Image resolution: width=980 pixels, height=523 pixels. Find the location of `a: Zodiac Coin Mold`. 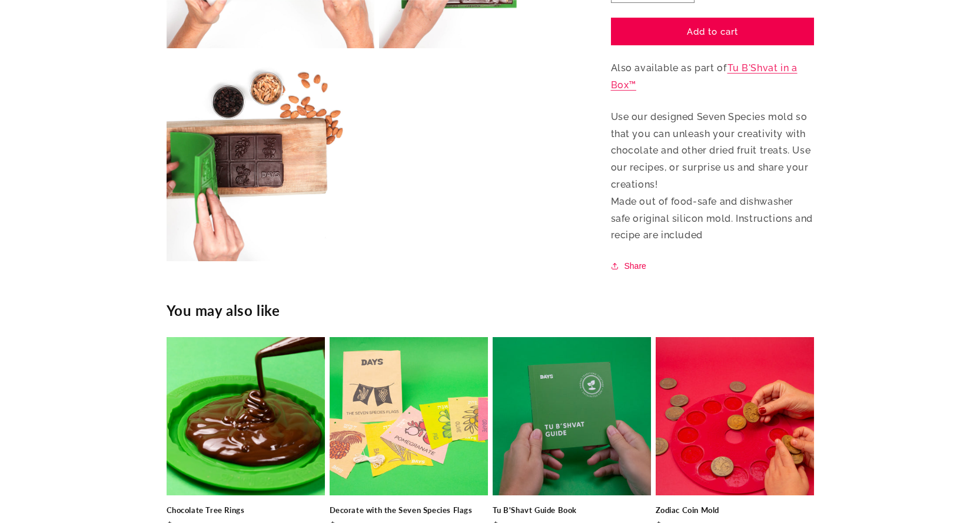

a: Zodiac Coin Mold is located at coordinates (734, 510).